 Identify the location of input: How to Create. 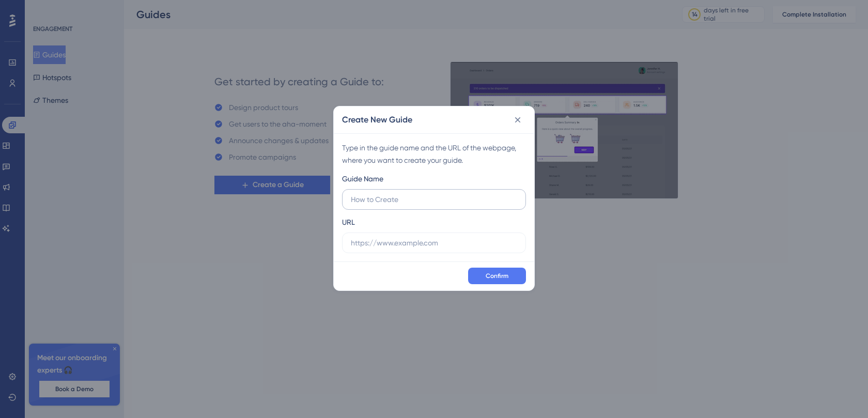
(434, 200).